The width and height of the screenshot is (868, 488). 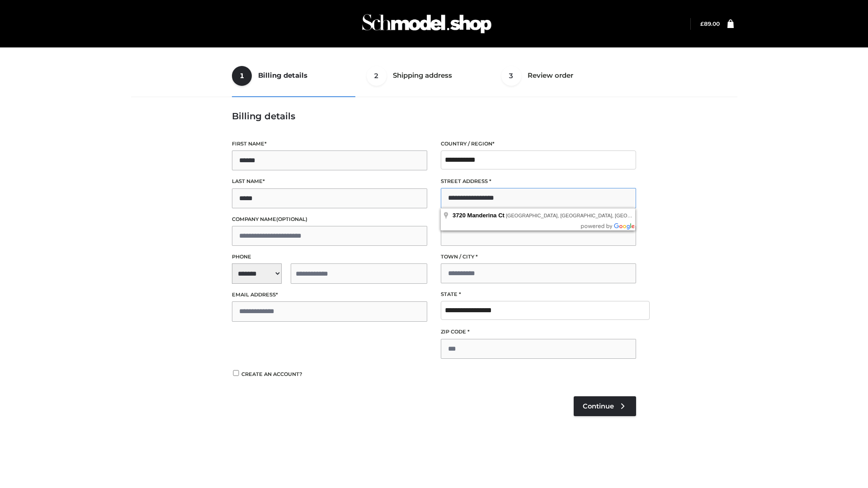 I want to click on input: Create an account?, so click(x=236, y=373).